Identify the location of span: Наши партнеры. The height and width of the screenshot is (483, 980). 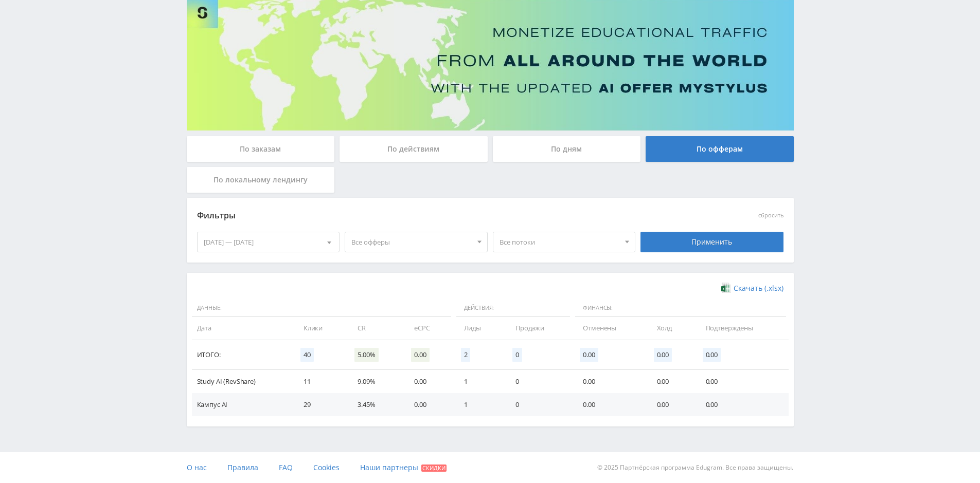
(389, 467).